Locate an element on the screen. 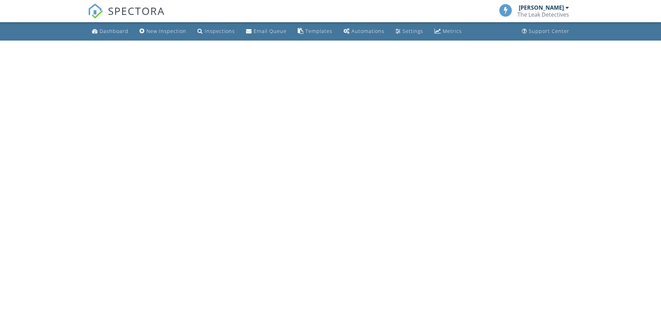  a: Templates is located at coordinates (315, 31).